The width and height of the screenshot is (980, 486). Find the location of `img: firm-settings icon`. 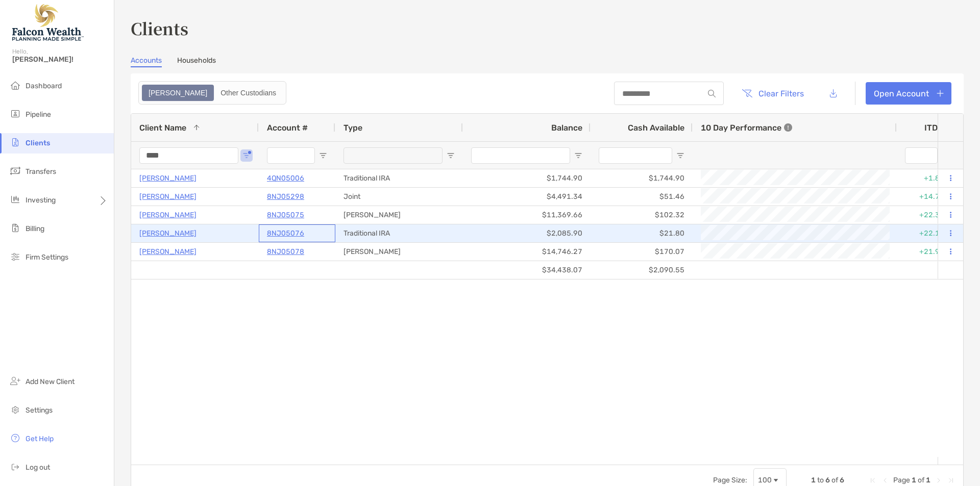

img: firm-settings icon is located at coordinates (15, 256).